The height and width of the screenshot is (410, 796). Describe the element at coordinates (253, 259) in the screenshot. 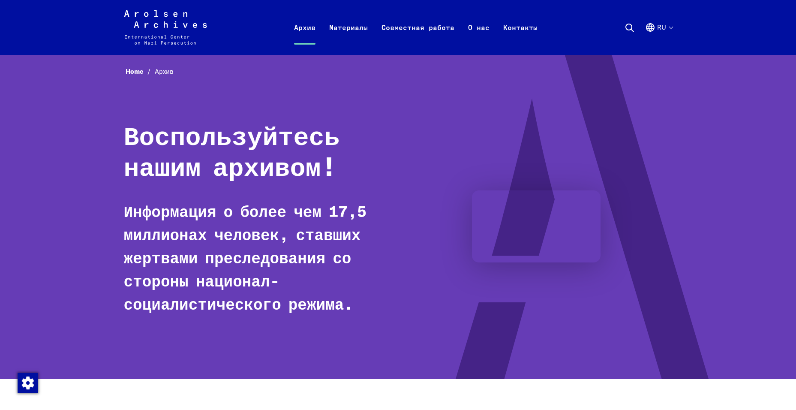

I see `p: Информация о более чем 17,5 миллионах человек, ставших жертвами преследования со стороны национал...` at that location.